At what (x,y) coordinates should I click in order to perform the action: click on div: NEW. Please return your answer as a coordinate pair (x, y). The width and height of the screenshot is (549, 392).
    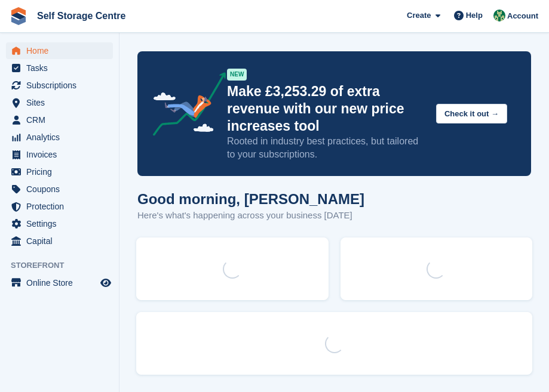
    Looking at the image, I should click on (236, 74).